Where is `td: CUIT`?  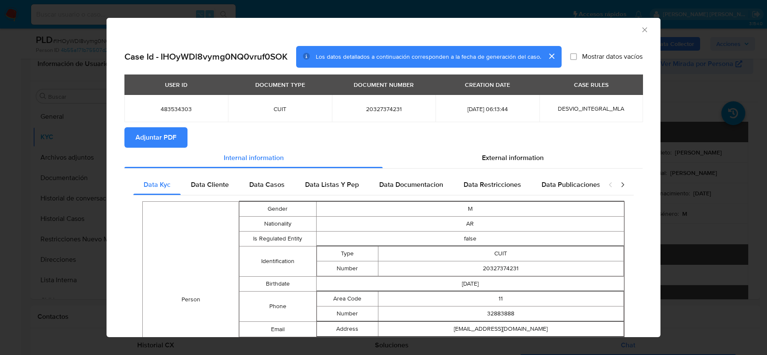
td: CUIT is located at coordinates (501, 254).